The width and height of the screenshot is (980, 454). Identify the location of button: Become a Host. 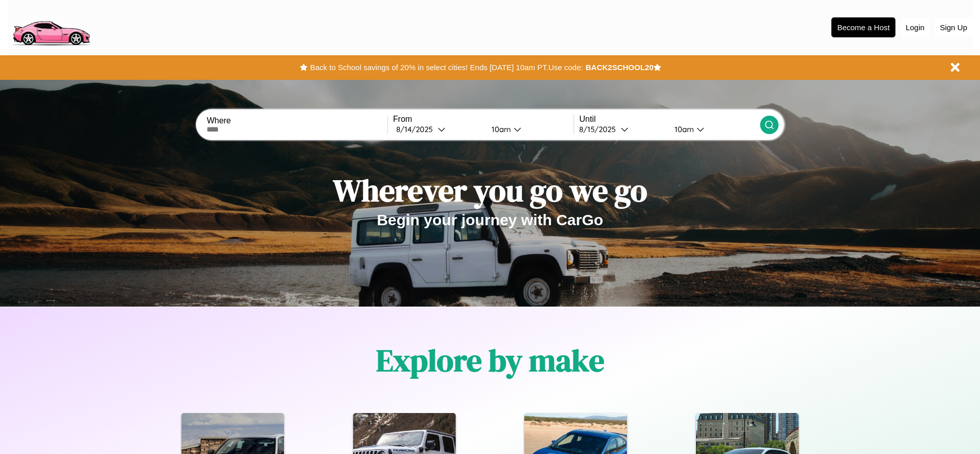
(863, 27).